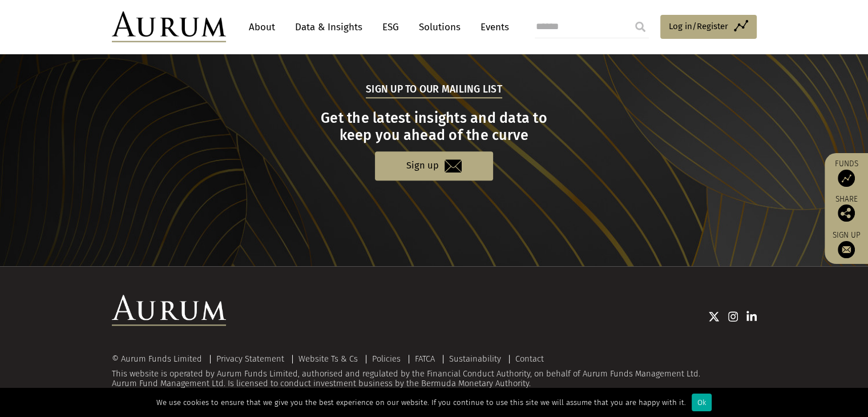 The image size is (868, 417). What do you see at coordinates (425, 358) in the screenshot?
I see `a: FATCA` at bounding box center [425, 358].